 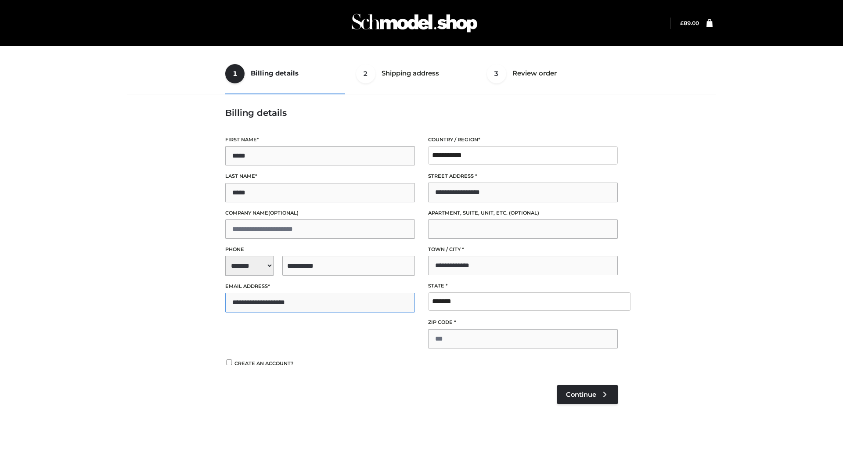 I want to click on label: Country / Region, so click(x=523, y=140).